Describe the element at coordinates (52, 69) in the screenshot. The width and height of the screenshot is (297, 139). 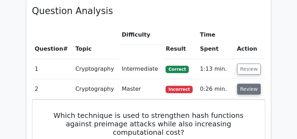
I see `td: 1` at that location.